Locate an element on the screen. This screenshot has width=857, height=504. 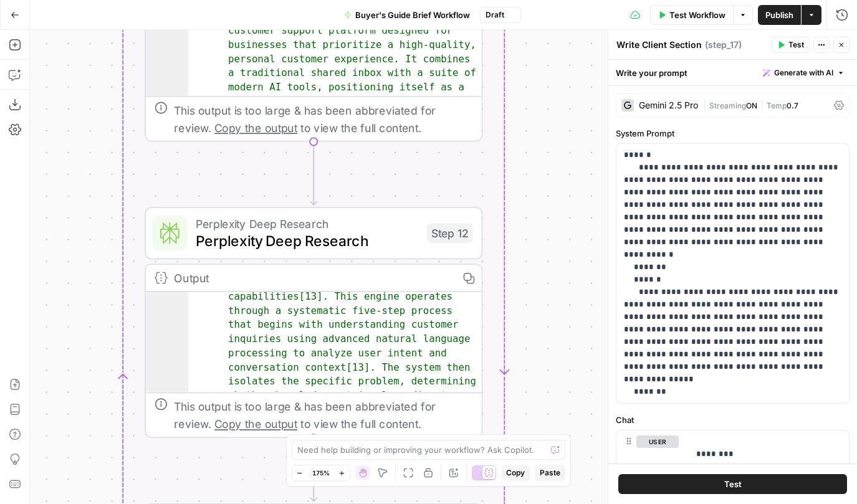
div: Write your prompt is located at coordinates (733, 72).